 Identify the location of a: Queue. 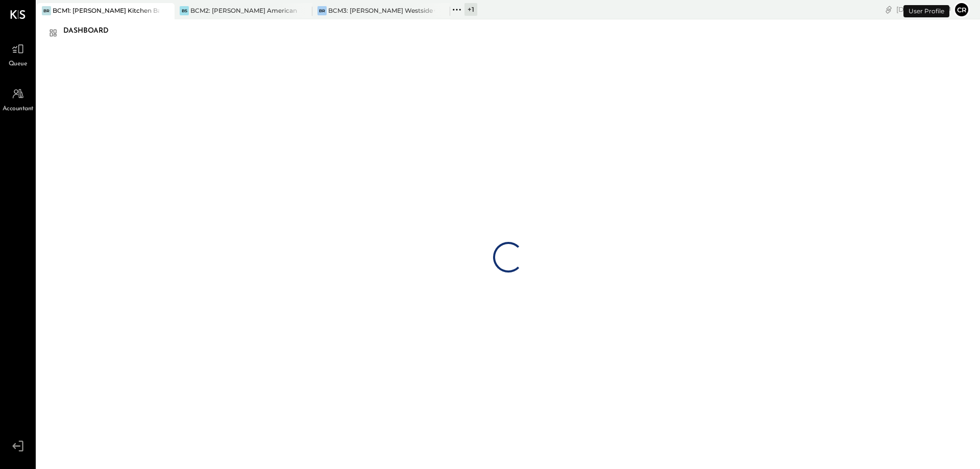
(18, 54).